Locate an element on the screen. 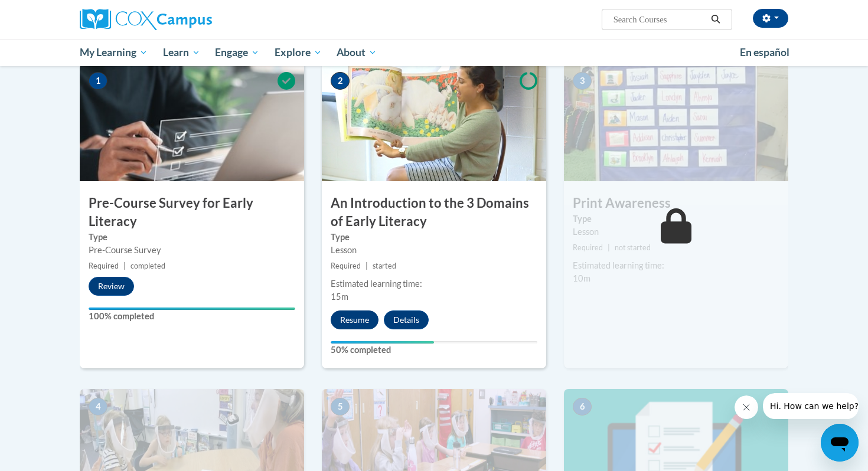 Image resolution: width=868 pixels, height=471 pixels. button: Details is located at coordinates (407, 320).